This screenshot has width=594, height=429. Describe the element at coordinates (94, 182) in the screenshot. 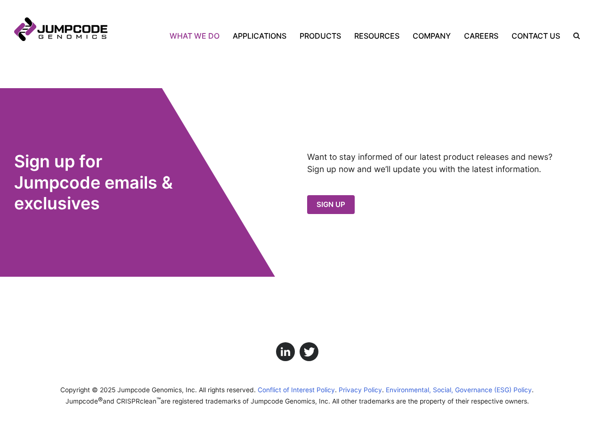

I see `h2: Sign up for Jumpcode emails & exclusives` at that location.